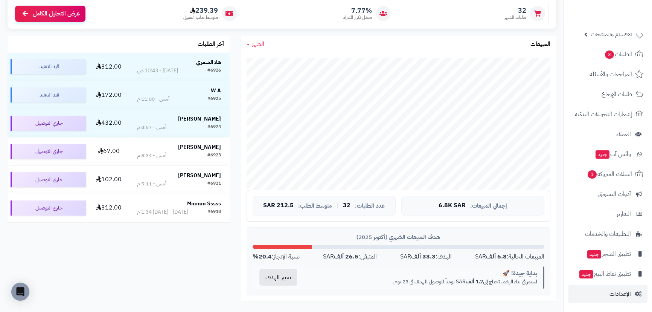 This screenshot has width=652, height=312. What do you see at coordinates (608, 254) in the screenshot?
I see `a: تطبيق المتجرجديد` at bounding box center [608, 254].